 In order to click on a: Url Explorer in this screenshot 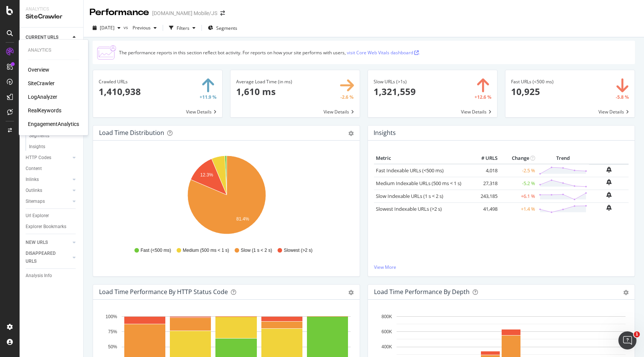, I will do `click(51, 216)`.